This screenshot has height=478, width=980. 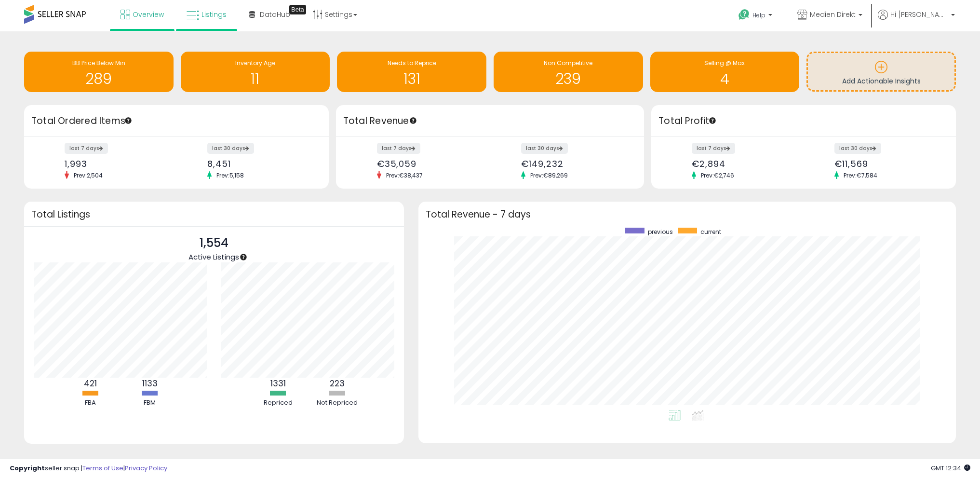 What do you see at coordinates (99, 72) in the screenshot?
I see `a: BB Price Below Min 289` at bounding box center [99, 72].